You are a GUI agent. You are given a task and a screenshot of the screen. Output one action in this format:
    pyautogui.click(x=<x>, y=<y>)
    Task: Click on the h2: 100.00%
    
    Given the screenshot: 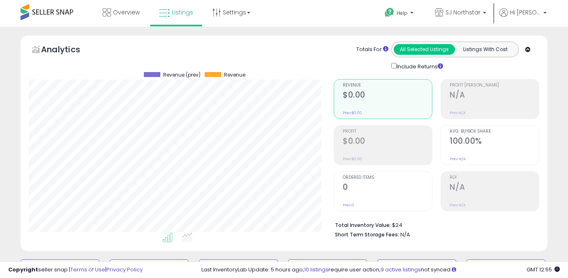 What is the action you would take?
    pyautogui.click(x=494, y=141)
    